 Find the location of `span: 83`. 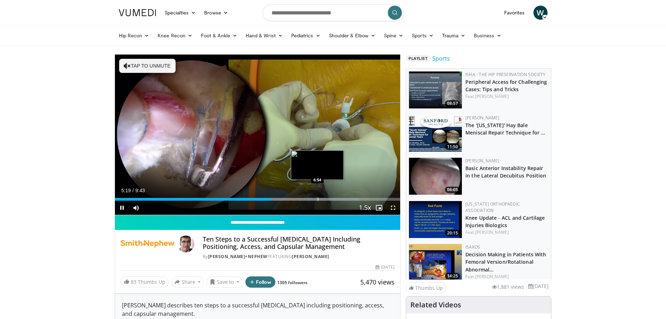

span: 83 is located at coordinates (134, 282).